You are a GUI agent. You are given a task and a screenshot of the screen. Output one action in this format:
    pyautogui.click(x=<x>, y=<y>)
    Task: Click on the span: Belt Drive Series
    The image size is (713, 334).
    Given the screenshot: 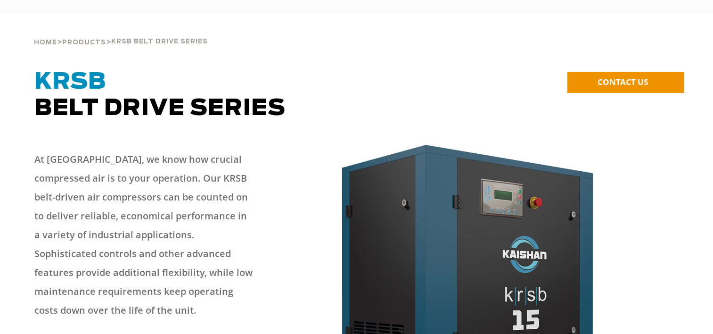 What is the action you would take?
    pyautogui.click(x=160, y=95)
    